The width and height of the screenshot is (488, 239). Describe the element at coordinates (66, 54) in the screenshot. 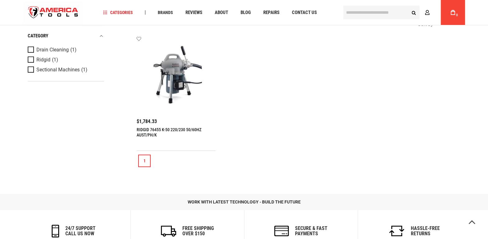

I see `div: Product Filters` at that location.